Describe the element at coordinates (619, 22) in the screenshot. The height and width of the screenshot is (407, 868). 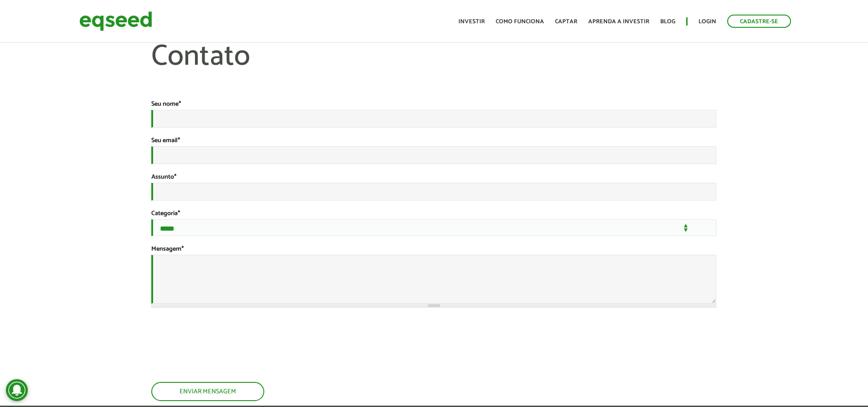
I see `a: Aprenda a investir` at that location.